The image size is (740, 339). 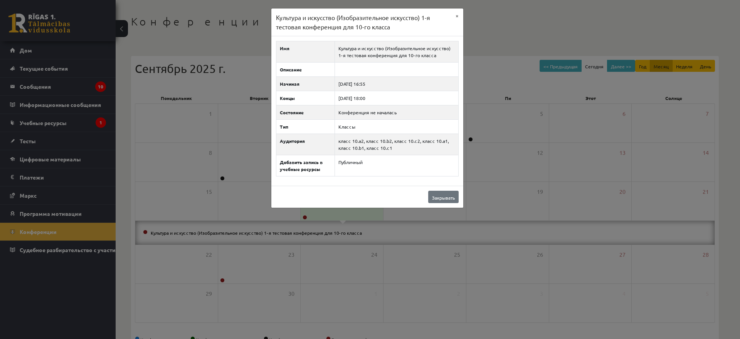 I want to click on font: Добавить запись в учебные ресурсы, so click(x=301, y=165).